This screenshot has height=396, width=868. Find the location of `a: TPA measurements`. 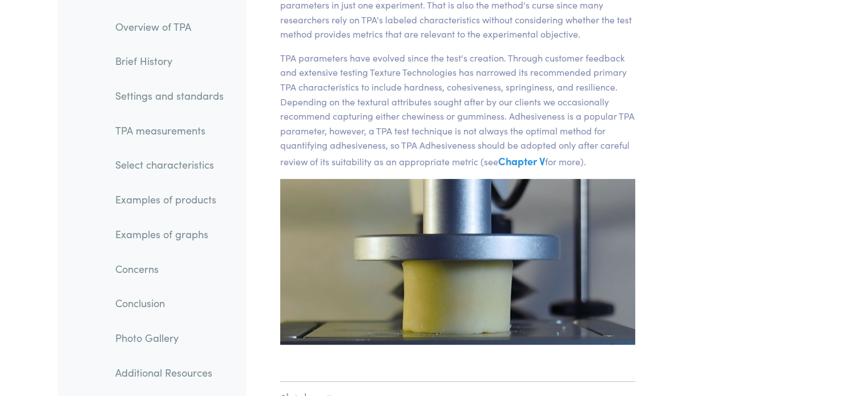

a: TPA measurements is located at coordinates (169, 130).